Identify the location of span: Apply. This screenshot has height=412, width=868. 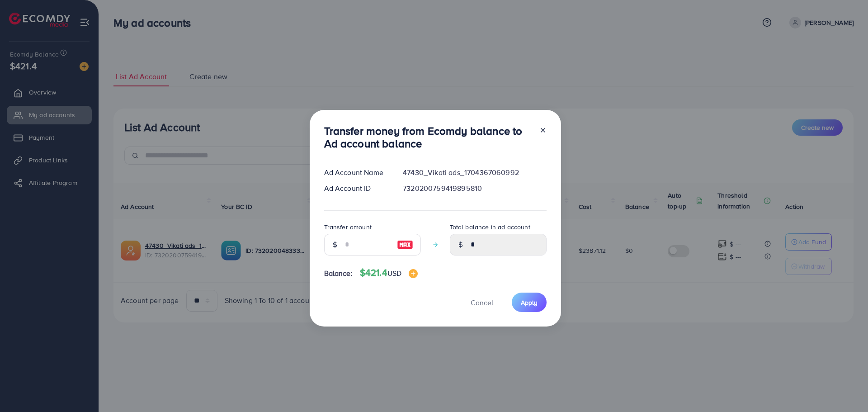
(529, 303).